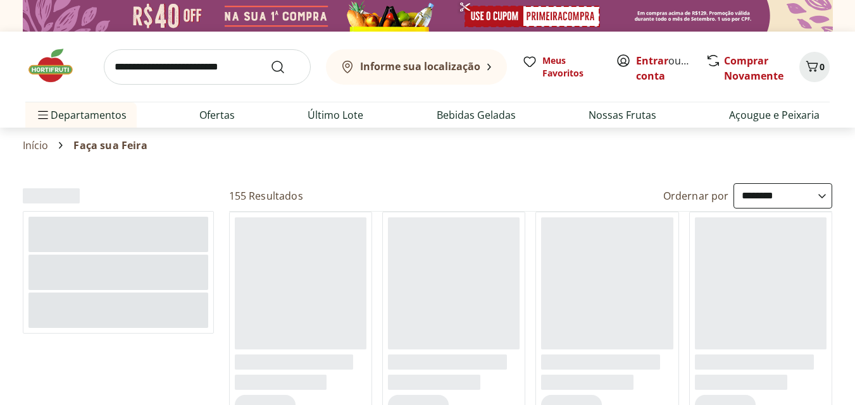  Describe the element at coordinates (416, 67) in the screenshot. I see `button: Informe sua localização` at that location.